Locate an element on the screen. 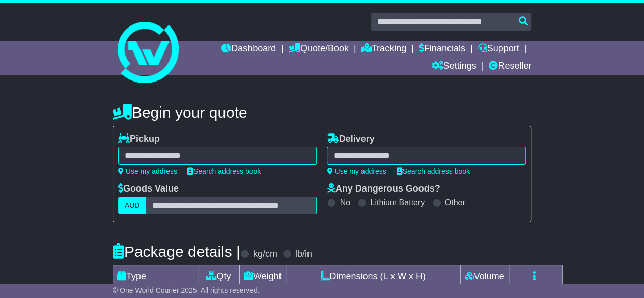  a: Reseller is located at coordinates (510, 67).